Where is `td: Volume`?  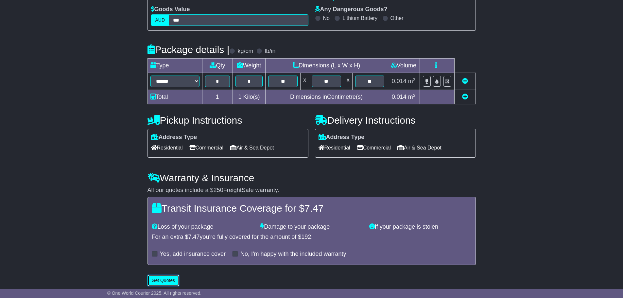 td: Volume is located at coordinates (403, 66).